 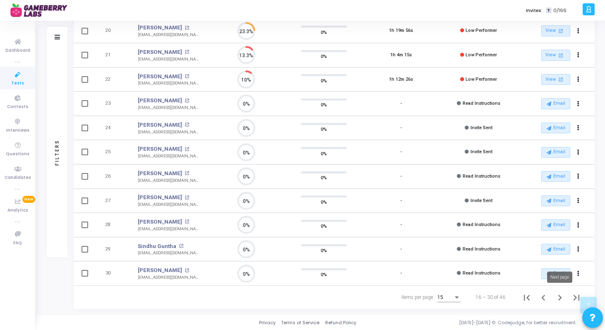 I want to click on span: Tests, so click(x=17, y=83).